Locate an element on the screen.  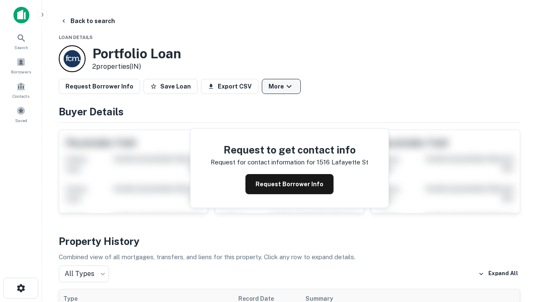
h4: Property History is located at coordinates (290, 241).